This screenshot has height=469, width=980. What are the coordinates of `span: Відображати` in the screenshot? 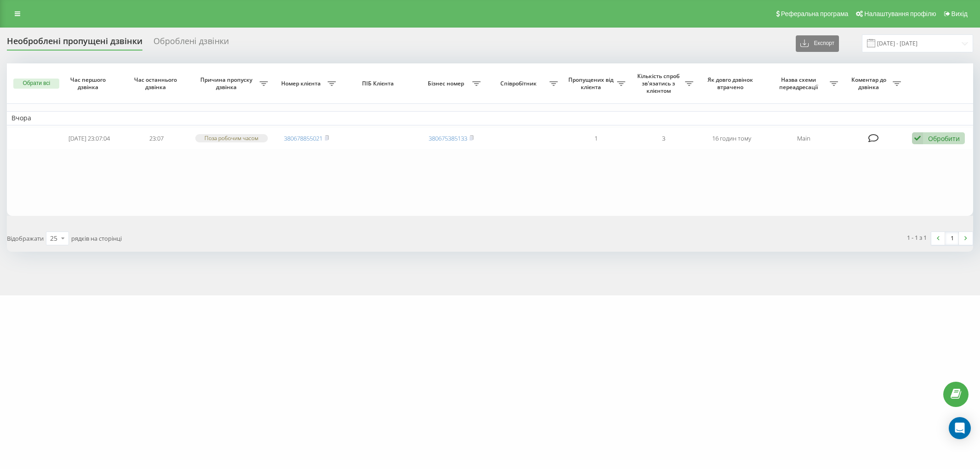 It's located at (25, 238).